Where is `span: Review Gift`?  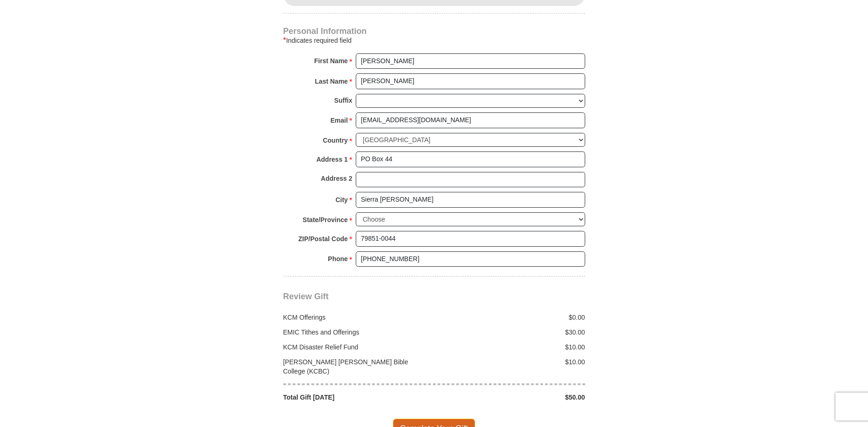 span: Review Gift is located at coordinates (306, 296).